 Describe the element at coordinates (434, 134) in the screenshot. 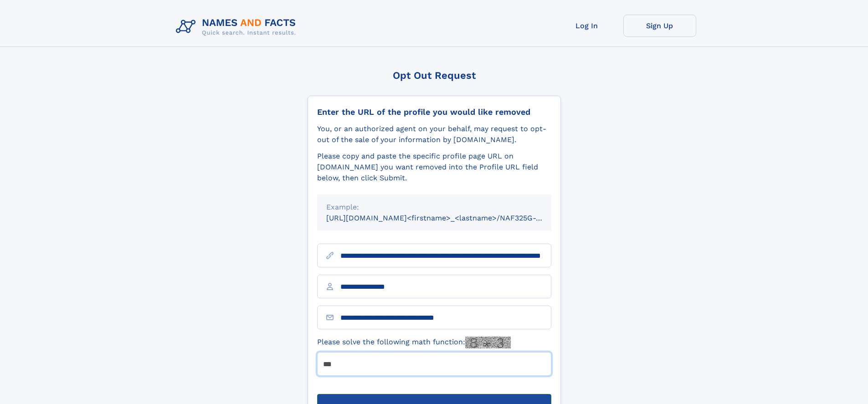

I see `div: You, or an authorized agent on your behalf, may request to opt-out of the sale of your informatio...` at that location.